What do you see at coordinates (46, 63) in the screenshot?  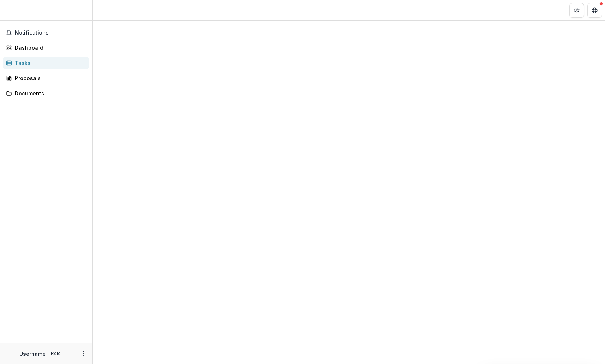 I see `a: Tasks` at bounding box center [46, 63].